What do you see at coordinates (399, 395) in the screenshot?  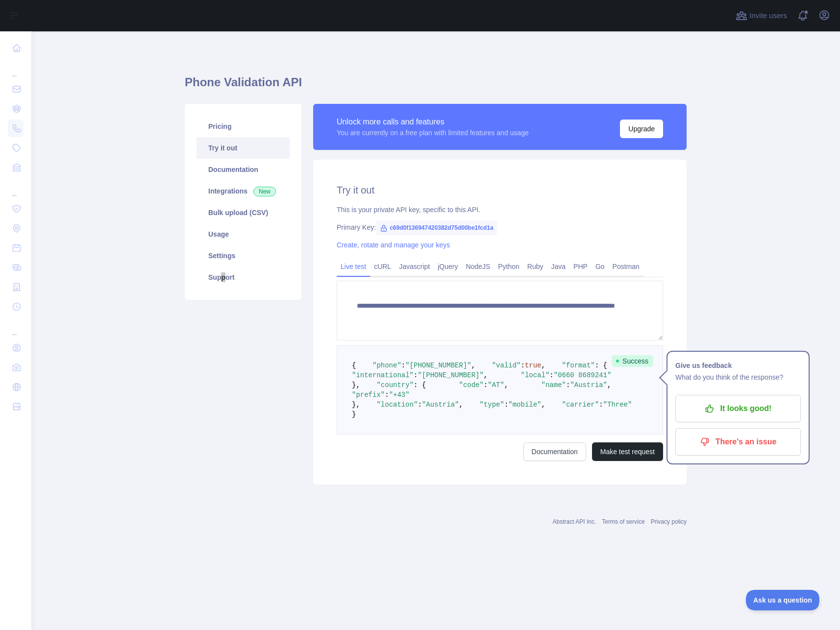 I see `span: "+43"` at bounding box center [399, 395].